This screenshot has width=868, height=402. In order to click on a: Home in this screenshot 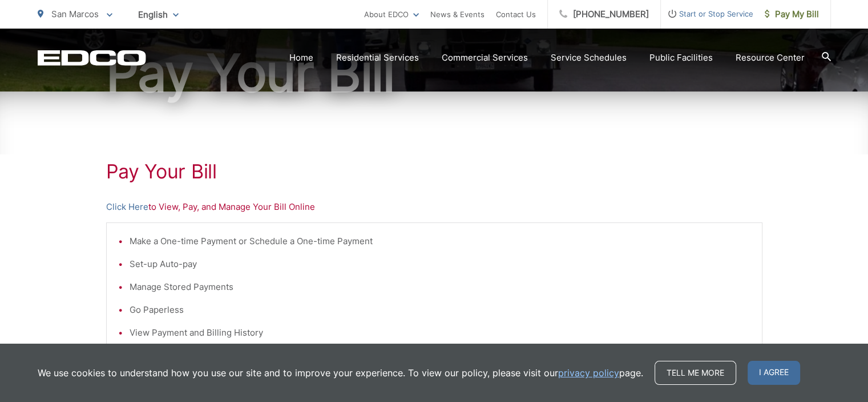, I will do `click(301, 58)`.